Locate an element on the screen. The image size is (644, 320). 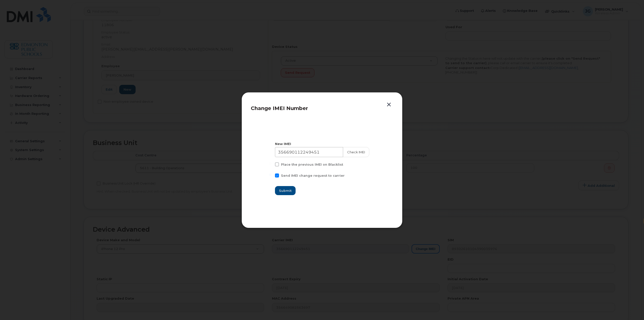
button: Submit is located at coordinates (285, 191).